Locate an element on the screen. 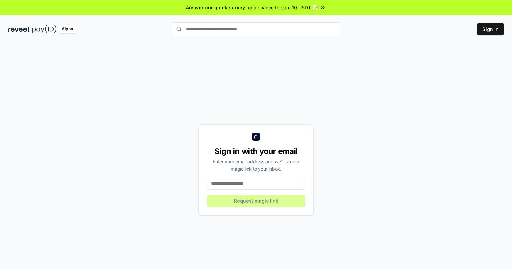 The height and width of the screenshot is (269, 512). div: Alpha is located at coordinates (67, 29).